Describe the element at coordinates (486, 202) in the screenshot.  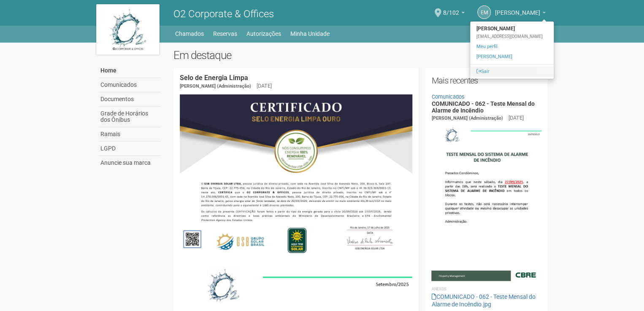
I see `img: COMUNICADO%20-%20062%20-%20Teste%20Mensal%20do%20Alarme%20de%20Inc%C3%AAndio.jpg` at that location.